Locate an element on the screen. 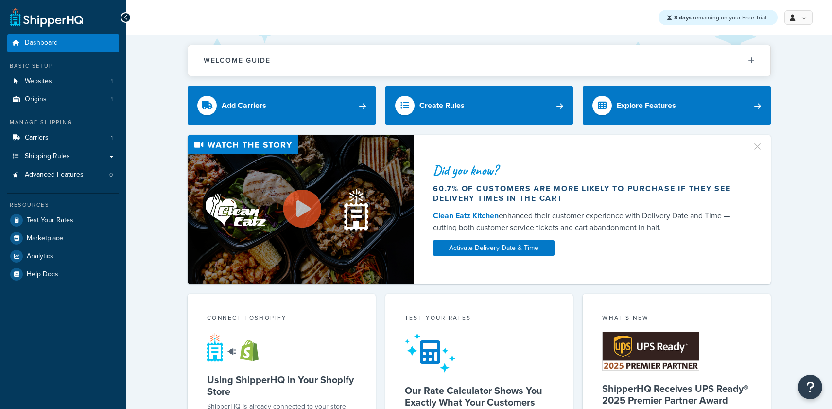 This screenshot has height=409, width=832. h5: Using ShipperHQ in Your Shopify Store is located at coordinates (281, 386).